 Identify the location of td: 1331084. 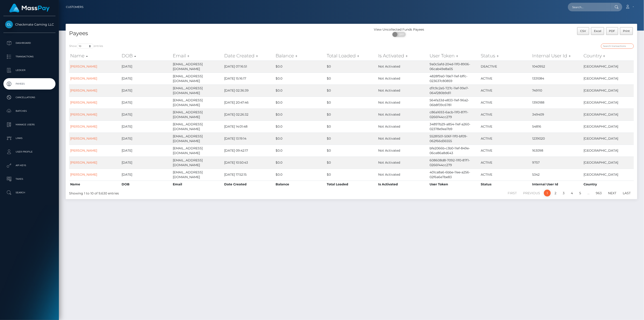
(557, 78).